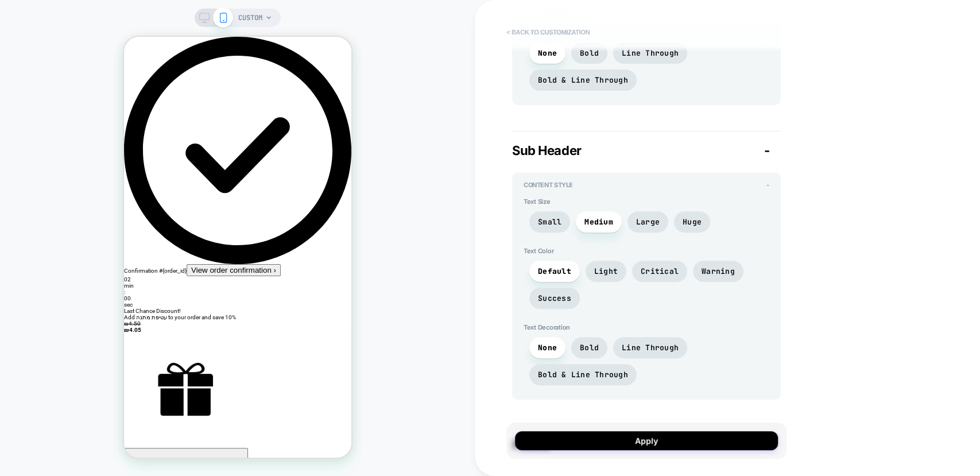 The image size is (980, 476). I want to click on button: Apply, so click(646, 440).